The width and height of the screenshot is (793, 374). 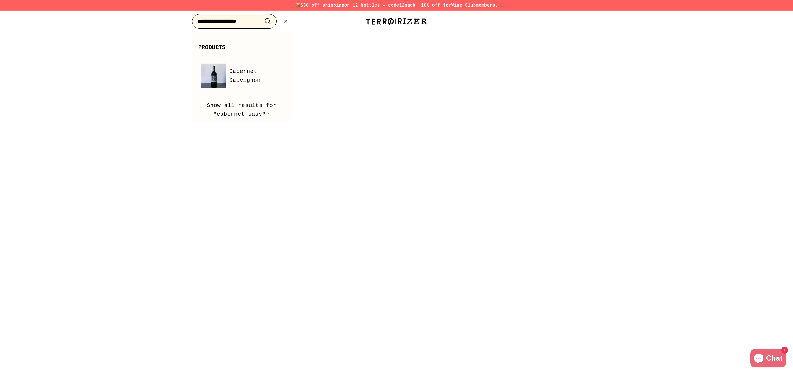 What do you see at coordinates (396, 5) in the screenshot?
I see `p: 📦 on 12 bottles - code | 10% off for members.` at bounding box center [396, 5].